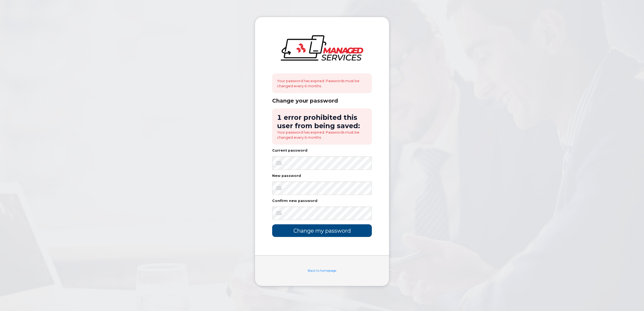 The image size is (644, 311). What do you see at coordinates (290, 150) in the screenshot?
I see `label: Current password` at bounding box center [290, 150].